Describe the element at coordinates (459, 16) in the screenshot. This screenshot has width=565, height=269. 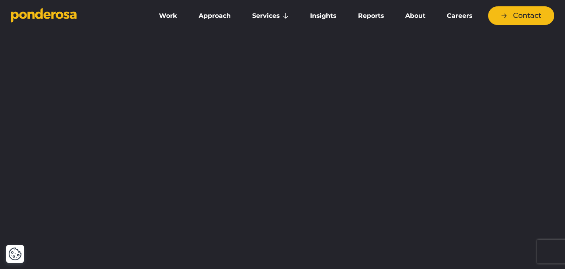
I see `a: Careers` at that location.